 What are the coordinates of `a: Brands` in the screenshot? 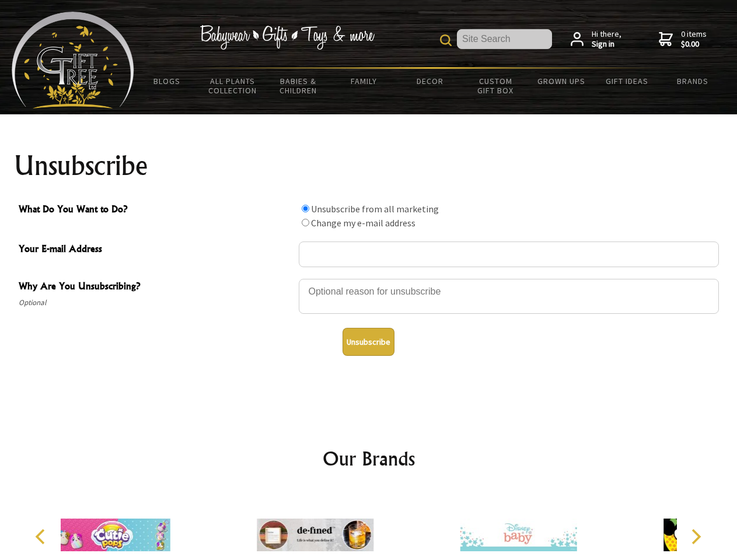 It's located at (693, 81).